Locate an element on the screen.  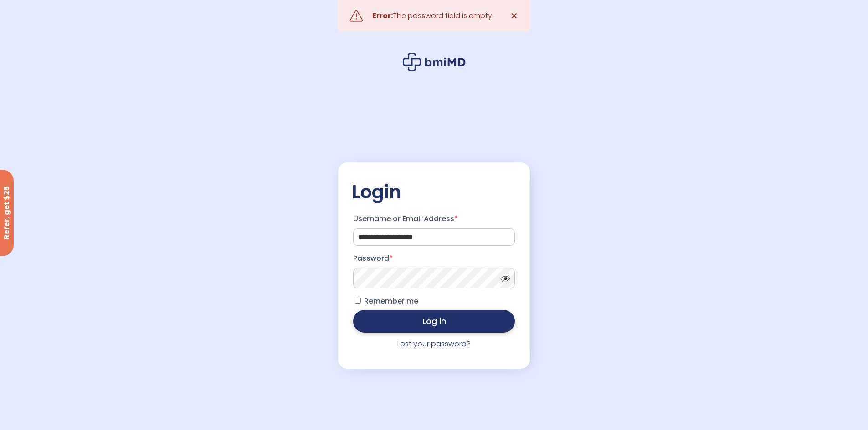
div: The password field is empty. is located at coordinates (433, 16).